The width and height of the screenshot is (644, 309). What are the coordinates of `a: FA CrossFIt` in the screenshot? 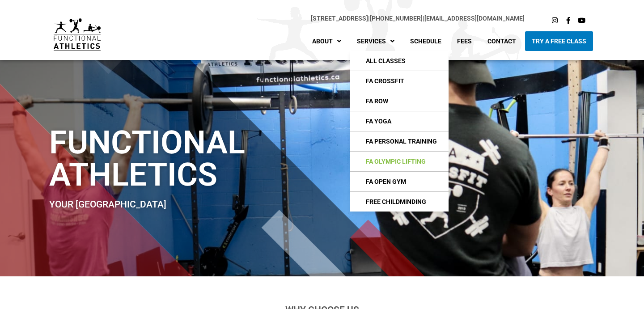 It's located at (400, 81).